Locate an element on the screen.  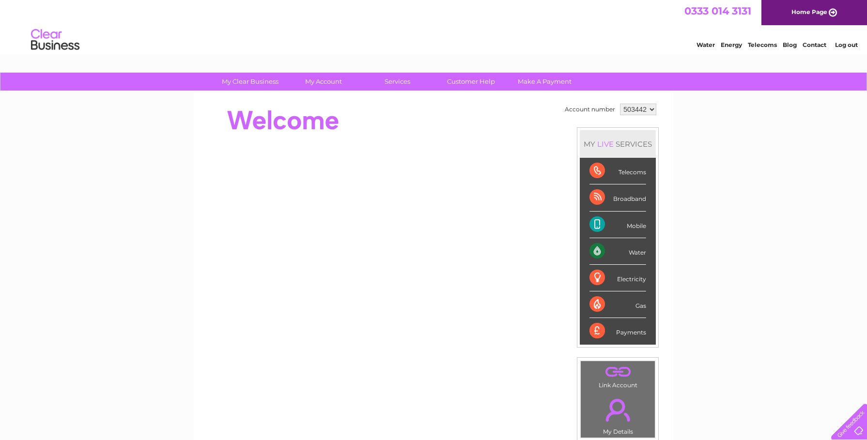
div: MY SERVICES is located at coordinates (618, 144).